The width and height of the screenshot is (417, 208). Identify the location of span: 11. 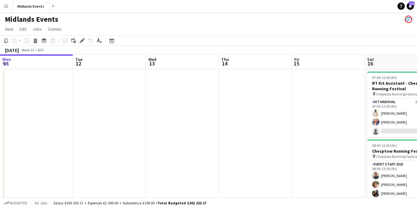
(6, 63).